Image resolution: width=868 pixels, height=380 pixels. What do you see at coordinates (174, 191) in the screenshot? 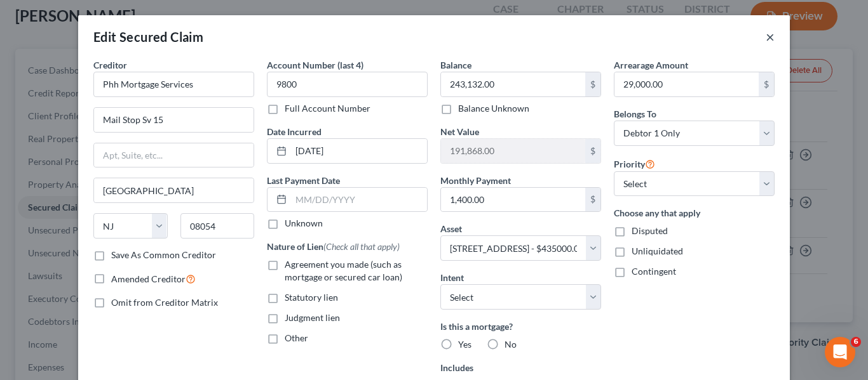
I see `input: Enter city...` at bounding box center [174, 191].